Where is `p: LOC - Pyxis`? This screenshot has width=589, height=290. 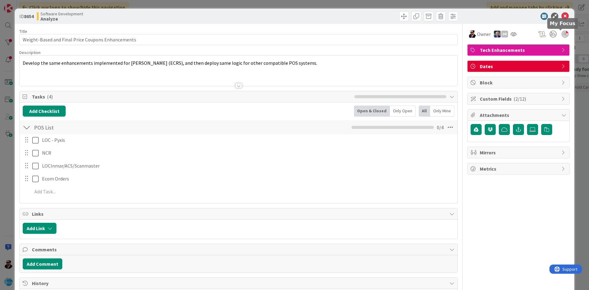
p: LOC - Pyxis is located at coordinates (248, 140).